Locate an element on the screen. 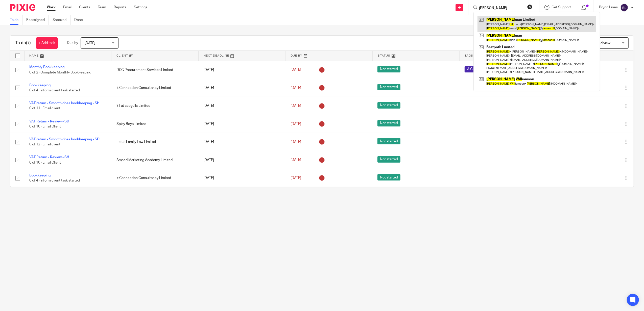 The width and height of the screenshot is (644, 311). input: Search is located at coordinates (501, 8).